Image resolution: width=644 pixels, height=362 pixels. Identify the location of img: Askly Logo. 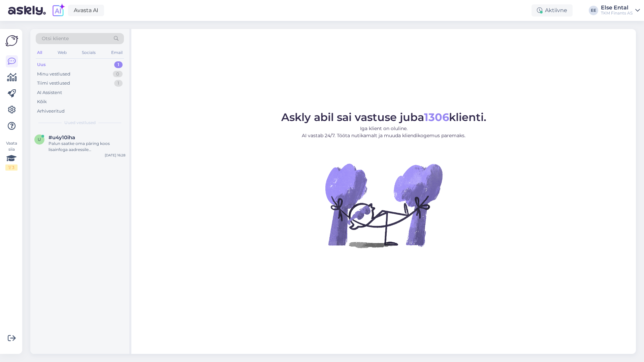
(12, 41).